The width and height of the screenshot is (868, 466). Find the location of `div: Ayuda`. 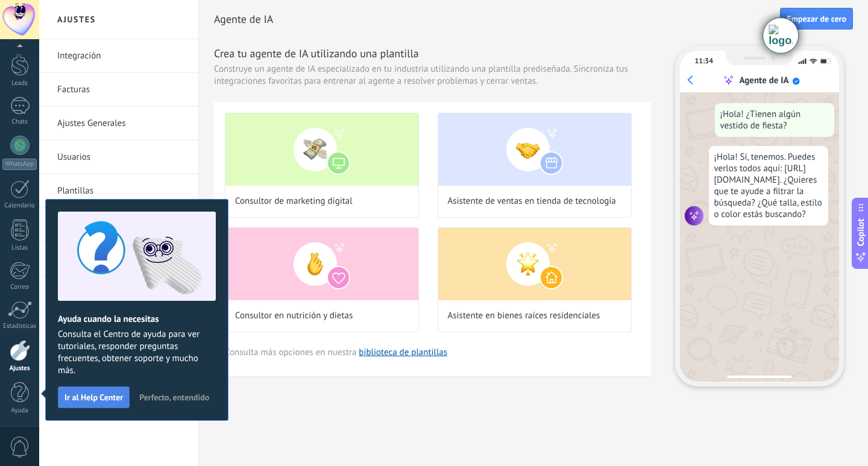

div: Ayuda is located at coordinates (20, 410).